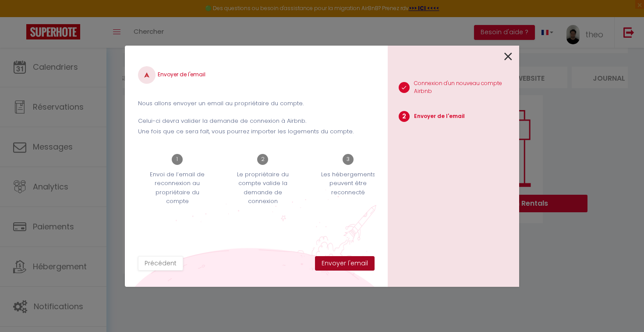 This screenshot has width=644, height=332. Describe the element at coordinates (160, 264) in the screenshot. I see `button: Précédent` at that location.